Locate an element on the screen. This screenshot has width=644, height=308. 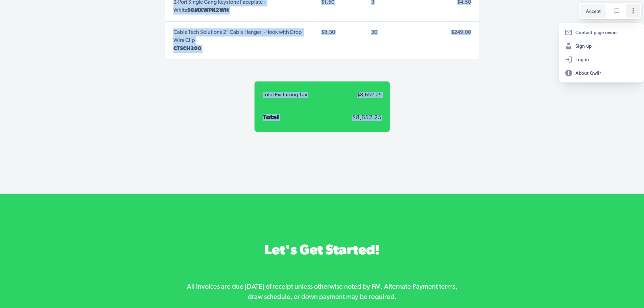
a: Sign up is located at coordinates (601, 46).